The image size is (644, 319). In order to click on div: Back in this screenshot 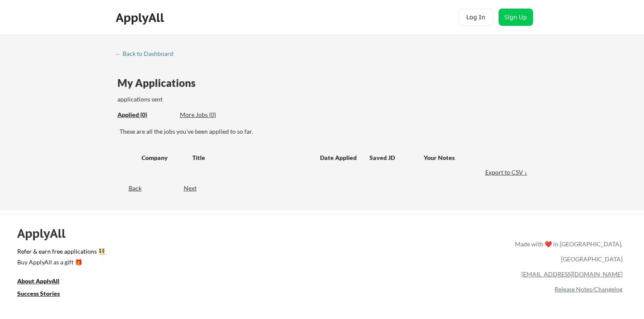, I will do `click(128, 188)`.